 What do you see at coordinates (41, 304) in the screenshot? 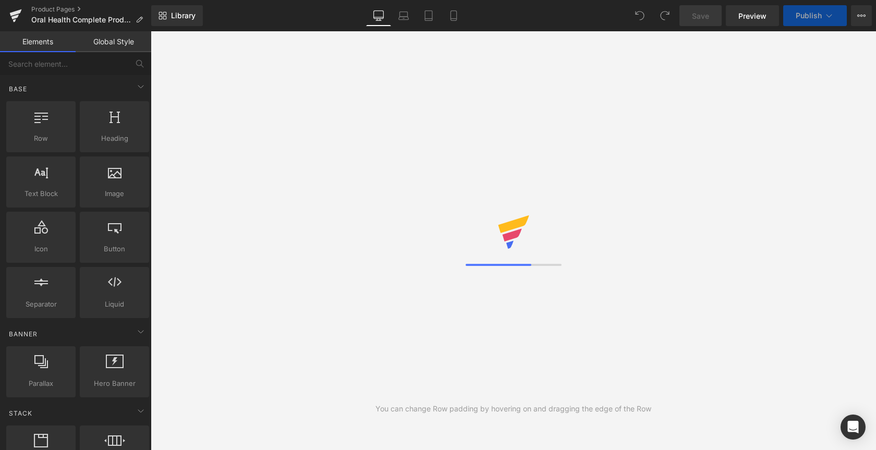
I see `span: Separator` at bounding box center [41, 304].